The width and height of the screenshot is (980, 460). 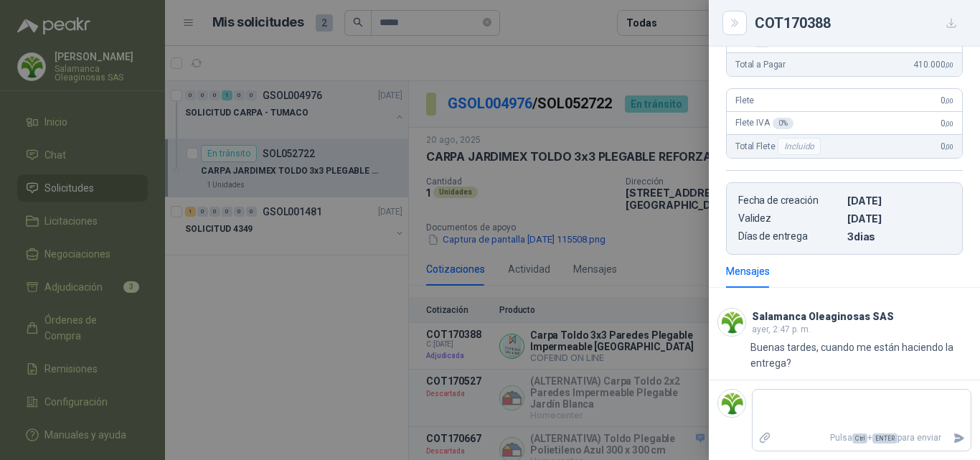 I want to click on label: Adjuntar archivos, so click(x=765, y=438).